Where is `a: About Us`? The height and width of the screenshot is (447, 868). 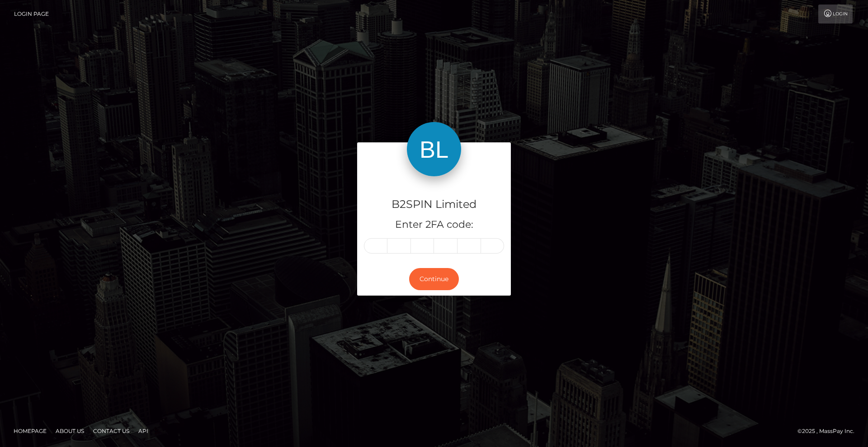 a: About Us is located at coordinates (70, 431).